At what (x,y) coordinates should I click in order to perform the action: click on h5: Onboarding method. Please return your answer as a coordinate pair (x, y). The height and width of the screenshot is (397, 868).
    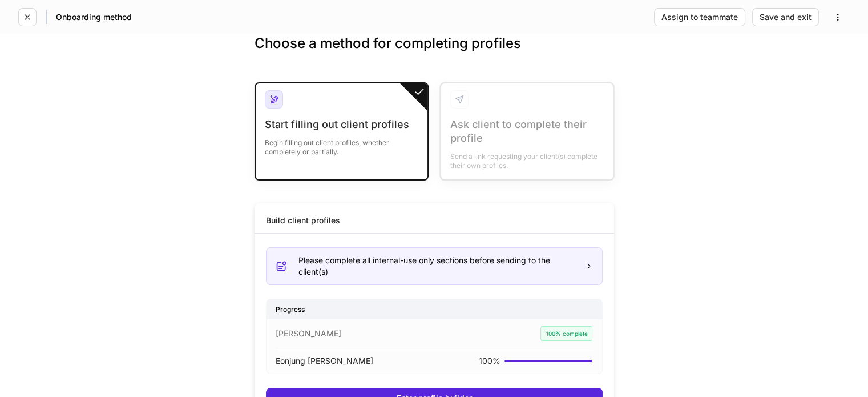
    Looking at the image, I should click on (94, 17).